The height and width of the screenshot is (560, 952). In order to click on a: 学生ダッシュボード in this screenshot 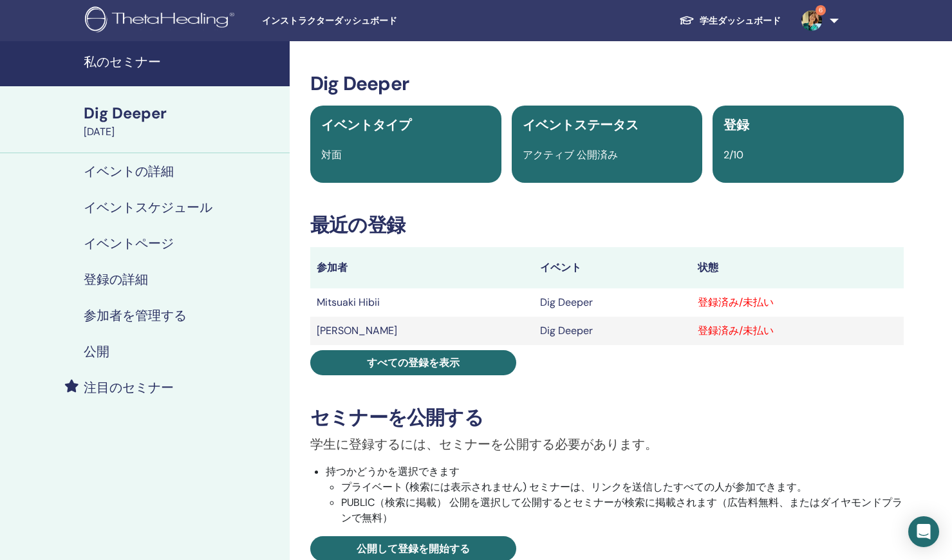, I will do `click(730, 20)`.